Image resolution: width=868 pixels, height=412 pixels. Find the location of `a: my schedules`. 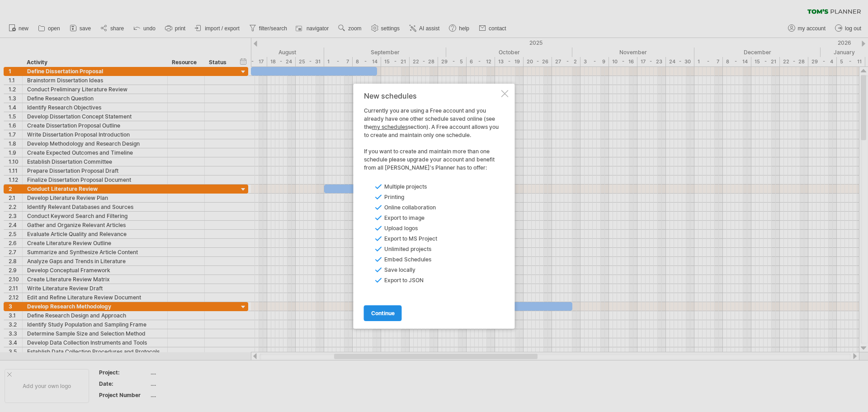

a: my schedules is located at coordinates (389, 126).